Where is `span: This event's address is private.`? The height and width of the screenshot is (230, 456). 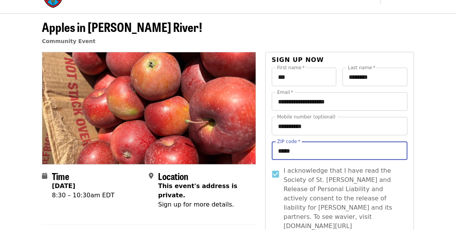
span: This event's address is private. is located at coordinates (197, 190).